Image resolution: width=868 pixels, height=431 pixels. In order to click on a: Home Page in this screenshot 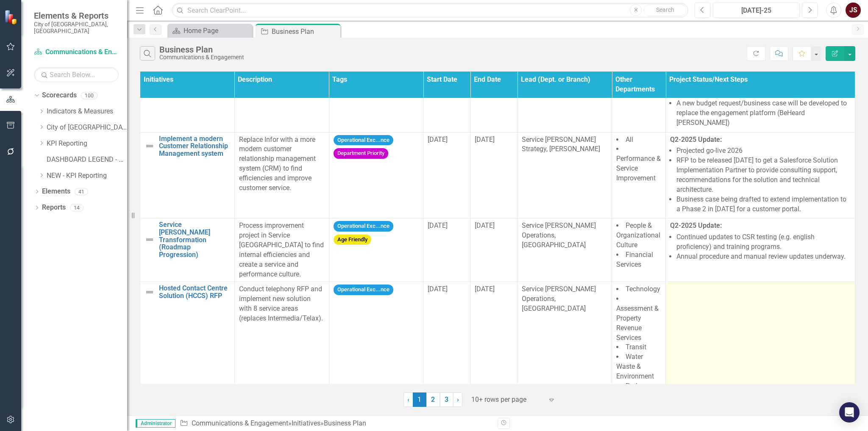, I will do `click(210, 30)`.